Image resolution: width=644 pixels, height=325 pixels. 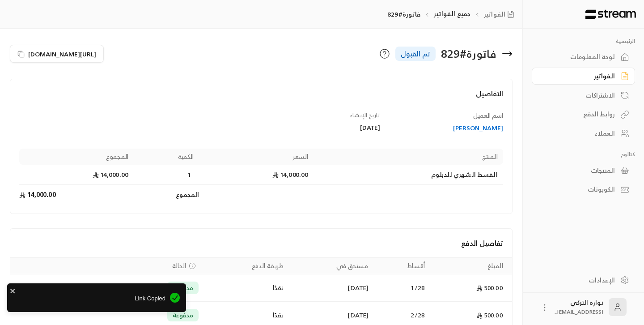 What do you see at coordinates (579, 170) in the screenshot?
I see `div: المنتجات` at bounding box center [579, 170].